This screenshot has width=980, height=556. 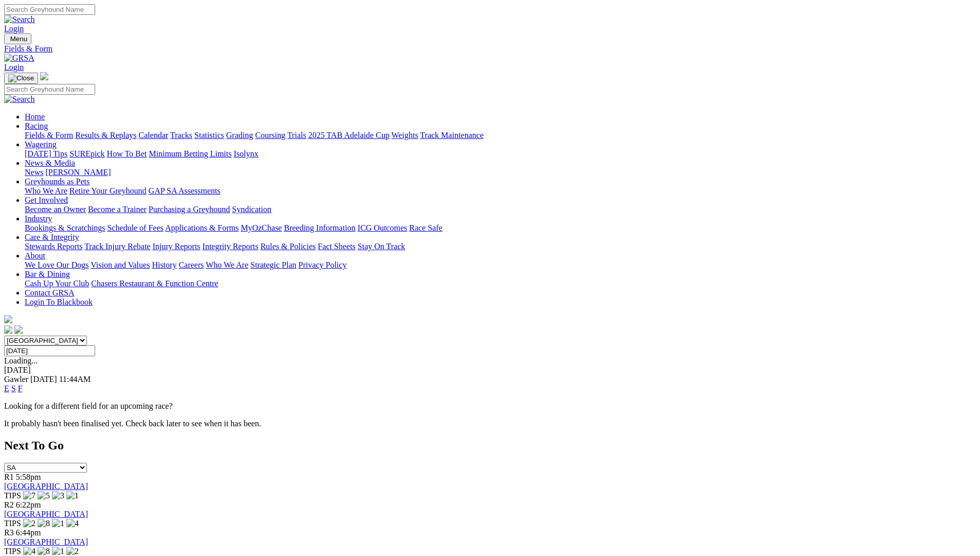 I want to click on span: Gawler, so click(x=16, y=378).